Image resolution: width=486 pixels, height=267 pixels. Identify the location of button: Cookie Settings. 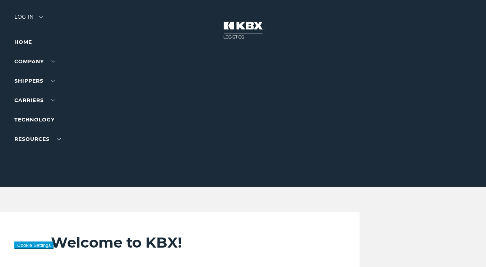
(34, 245).